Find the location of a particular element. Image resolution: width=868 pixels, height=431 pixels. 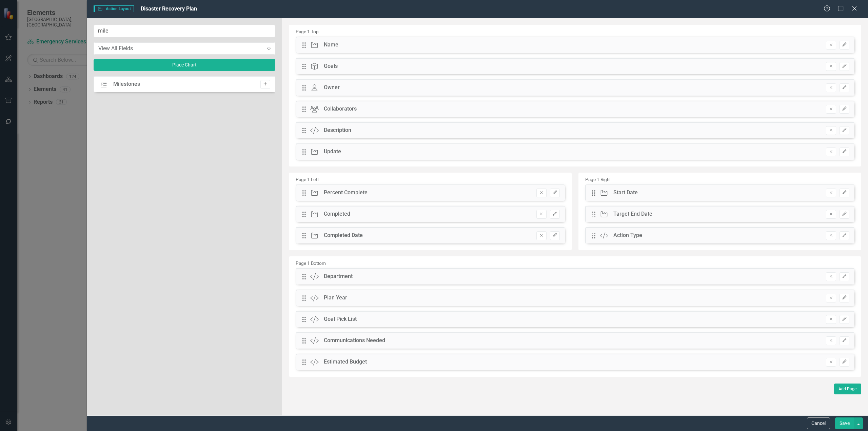

div: Goals is located at coordinates (331, 66).